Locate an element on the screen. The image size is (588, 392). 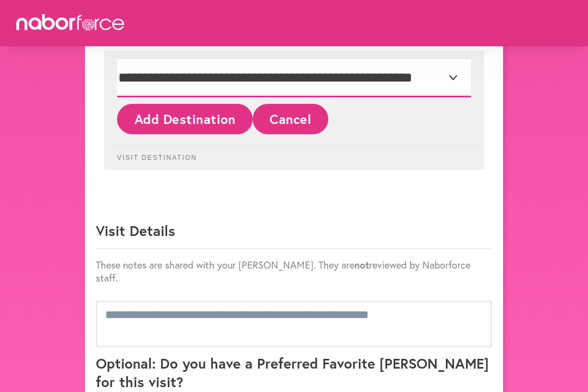
strong: not is located at coordinates (361, 265).